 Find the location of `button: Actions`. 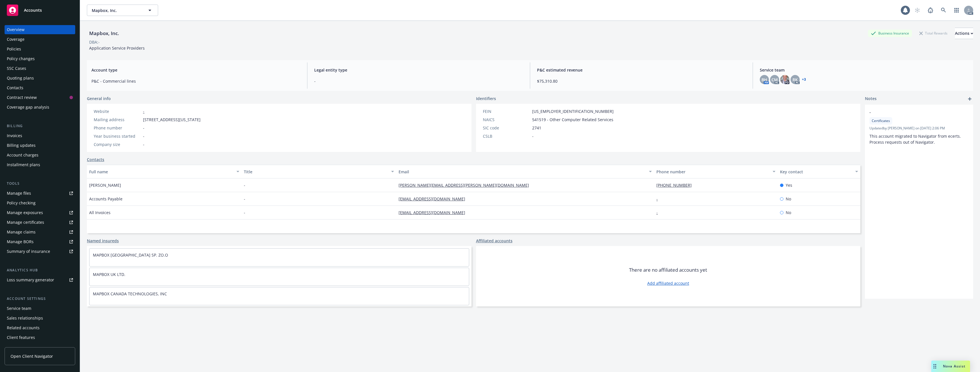

button: Actions is located at coordinates (965, 33).